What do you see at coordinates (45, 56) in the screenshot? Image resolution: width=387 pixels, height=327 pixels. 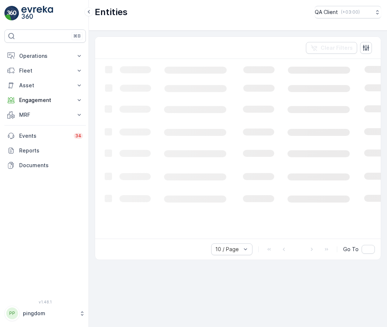 I see `button: Operations` at bounding box center [45, 56].